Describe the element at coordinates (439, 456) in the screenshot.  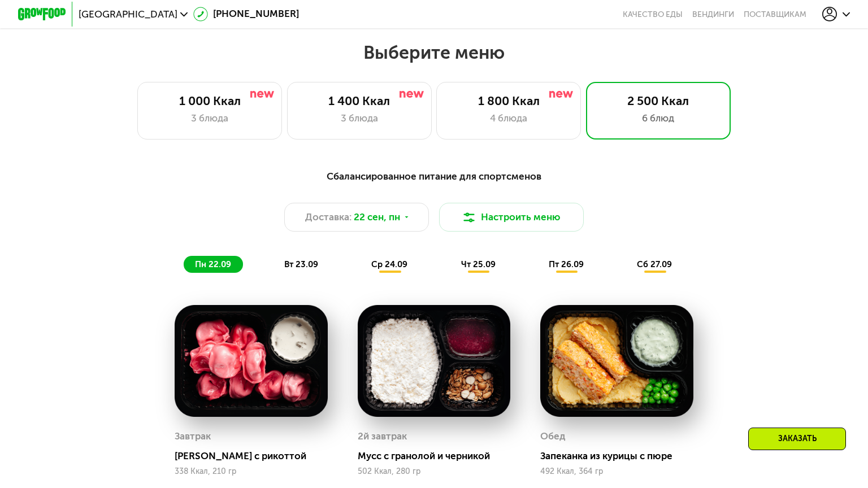
I see `div: Мусс с гранолой и черникой` at that location.